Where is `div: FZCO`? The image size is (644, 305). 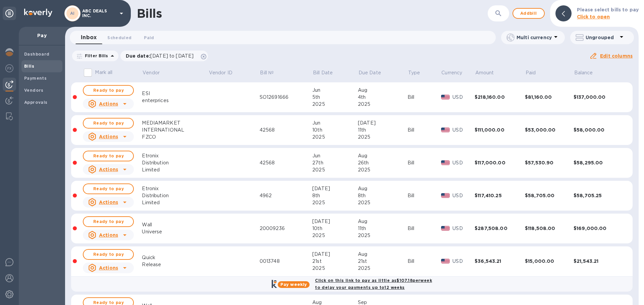
div: FZCO is located at coordinates (175, 137).